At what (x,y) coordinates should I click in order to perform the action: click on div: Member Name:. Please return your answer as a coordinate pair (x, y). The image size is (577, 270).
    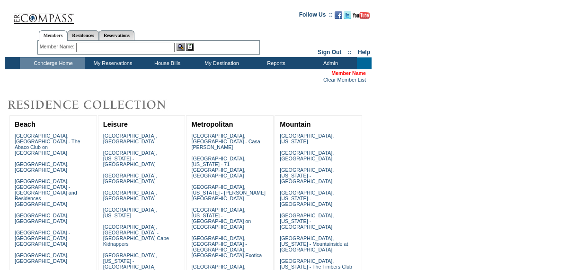
    Looking at the image, I should click on (58, 46).